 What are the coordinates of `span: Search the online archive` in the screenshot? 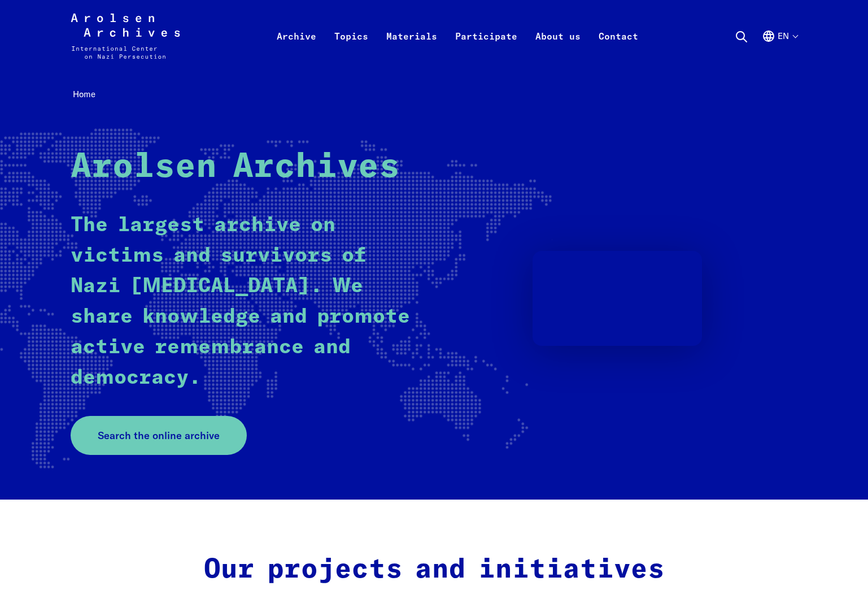 It's located at (159, 435).